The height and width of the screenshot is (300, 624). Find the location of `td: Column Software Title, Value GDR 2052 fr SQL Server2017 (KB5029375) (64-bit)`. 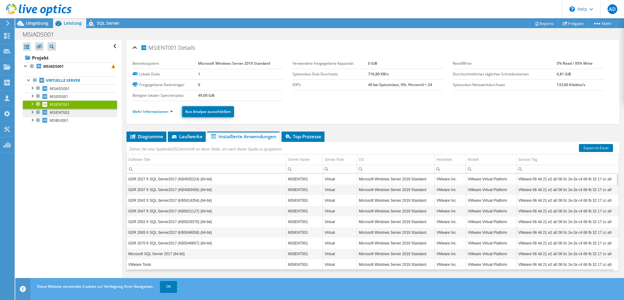

td: Column Software Title, Value GDR 2052 fr SQL Server2017 (KB5029375) (64-bit) is located at coordinates (207, 221).